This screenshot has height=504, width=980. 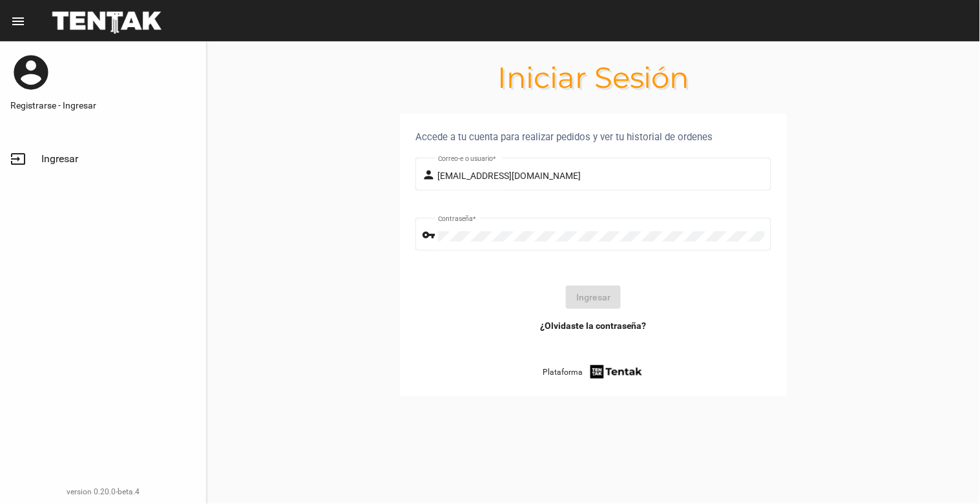 I want to click on mat-icon: vpn_key, so click(x=431, y=235).